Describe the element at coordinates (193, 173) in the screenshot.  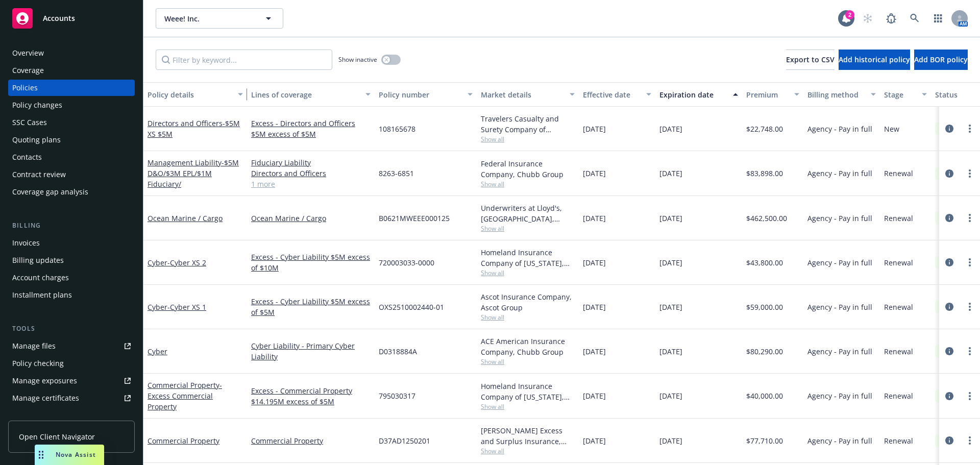
I see `span: - $5M D&O/$3M EPL/$1M Fiduciary/` at that location.